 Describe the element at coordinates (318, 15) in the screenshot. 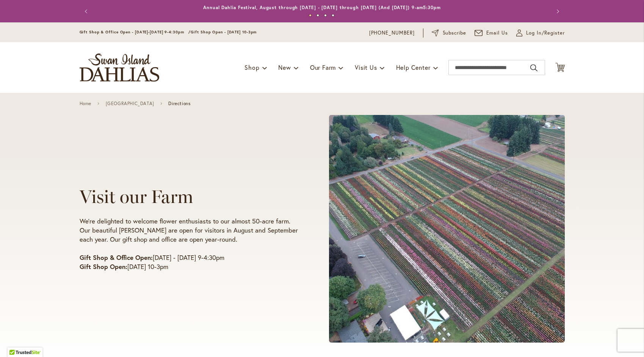

I see `button: 2 of 4` at that location.